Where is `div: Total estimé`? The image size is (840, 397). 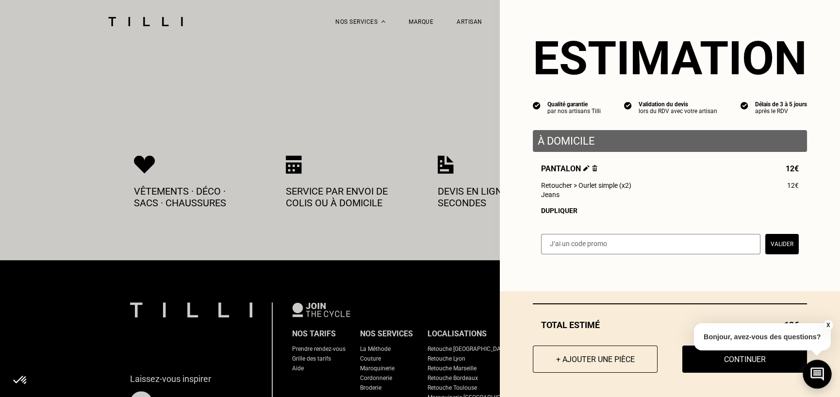 div: Total estimé is located at coordinates (670, 325).